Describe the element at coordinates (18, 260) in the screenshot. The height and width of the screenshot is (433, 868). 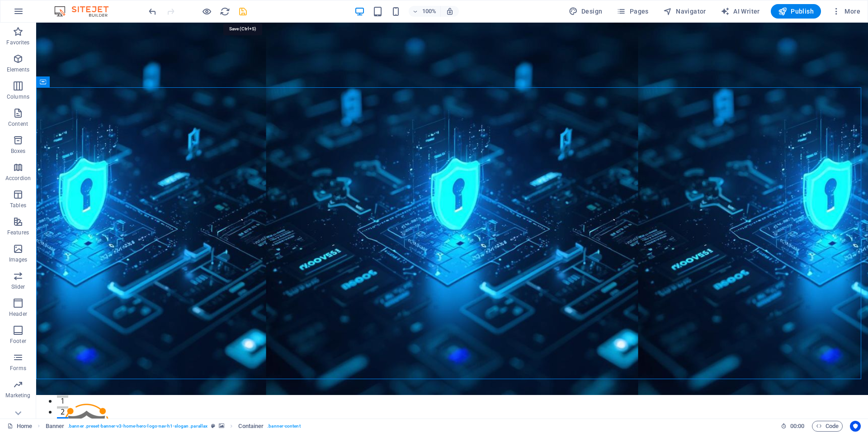
I see `p: Images` at that location.